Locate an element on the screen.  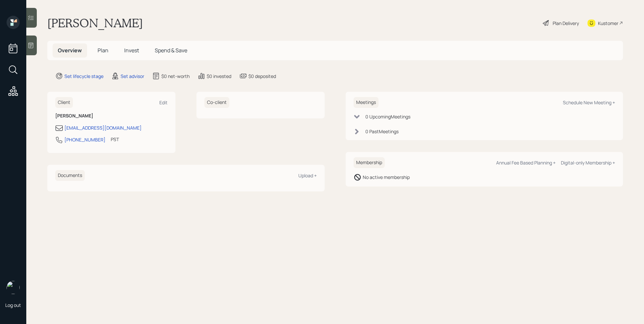
div: Set advisor is located at coordinates (132, 76).